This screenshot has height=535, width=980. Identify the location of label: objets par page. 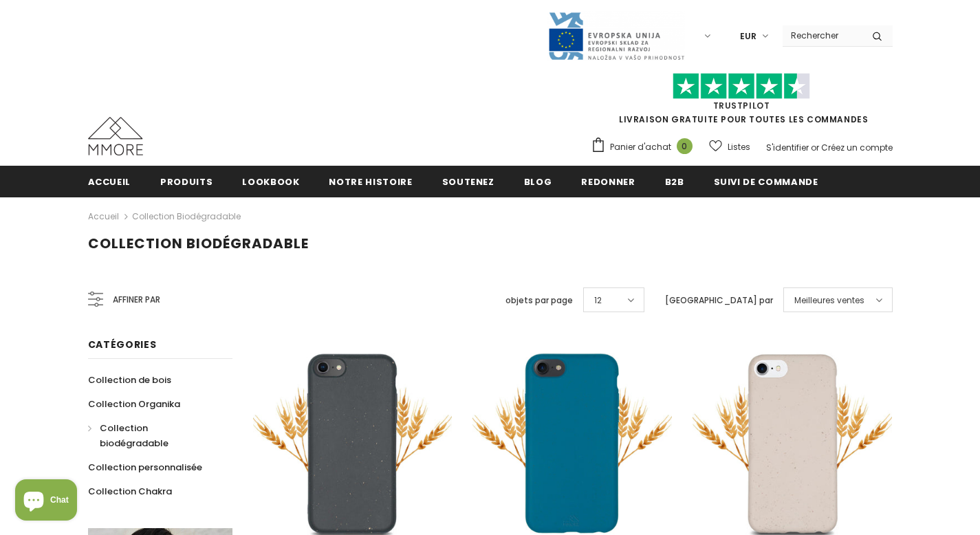
(539, 301).